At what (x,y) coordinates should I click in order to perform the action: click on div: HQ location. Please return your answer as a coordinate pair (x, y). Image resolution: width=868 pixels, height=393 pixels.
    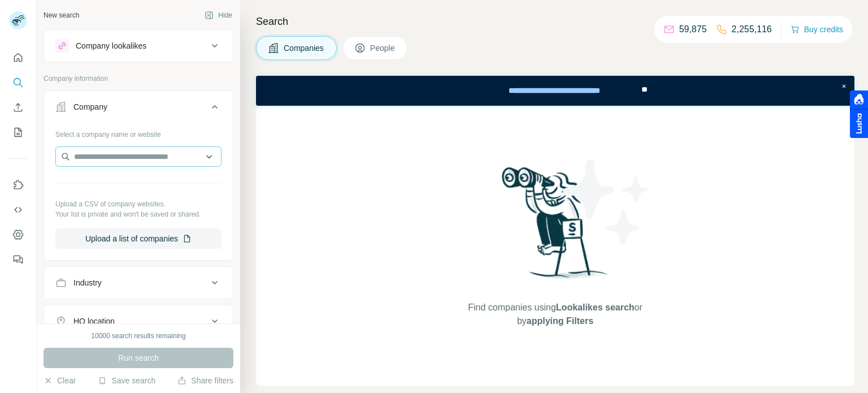
    Looking at the image, I should click on (94, 321).